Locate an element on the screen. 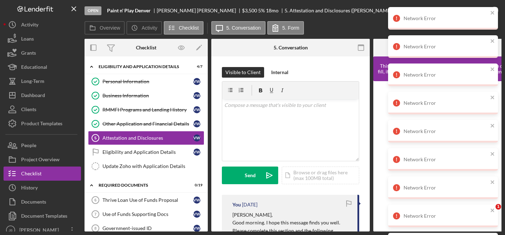  button: Clients is located at coordinates (42, 109).